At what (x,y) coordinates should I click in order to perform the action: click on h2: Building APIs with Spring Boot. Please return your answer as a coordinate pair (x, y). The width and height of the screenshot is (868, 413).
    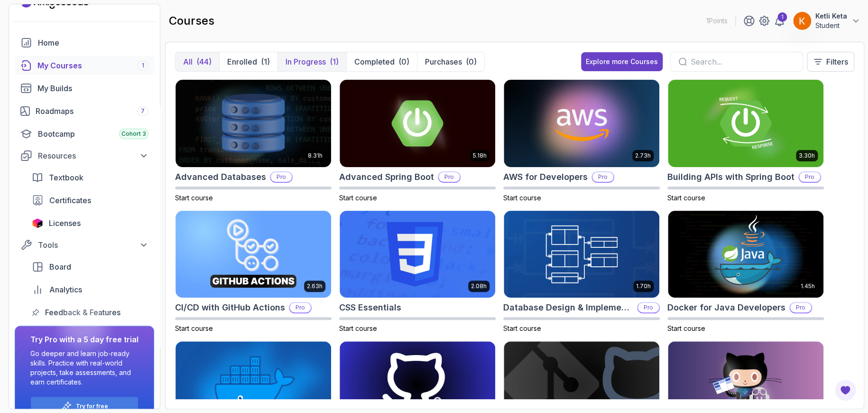
    Looking at the image, I should click on (731, 177).